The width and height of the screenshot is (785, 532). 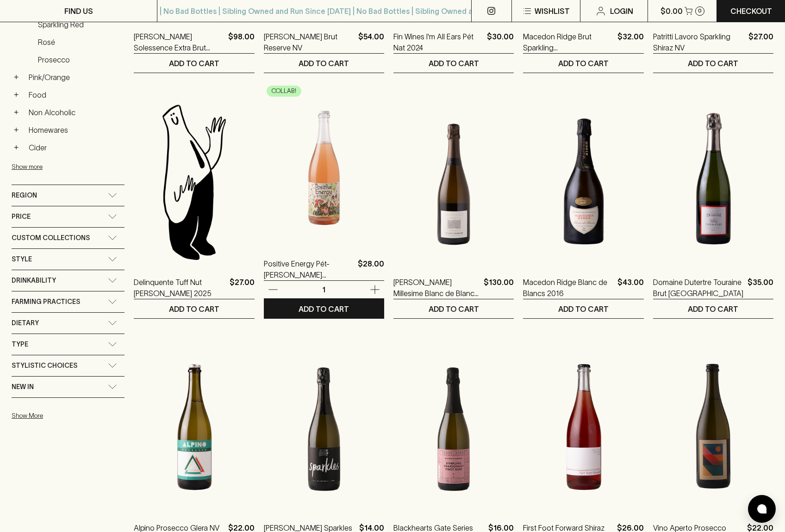 What do you see at coordinates (68, 259) in the screenshot?
I see `div: Style` at bounding box center [68, 259].